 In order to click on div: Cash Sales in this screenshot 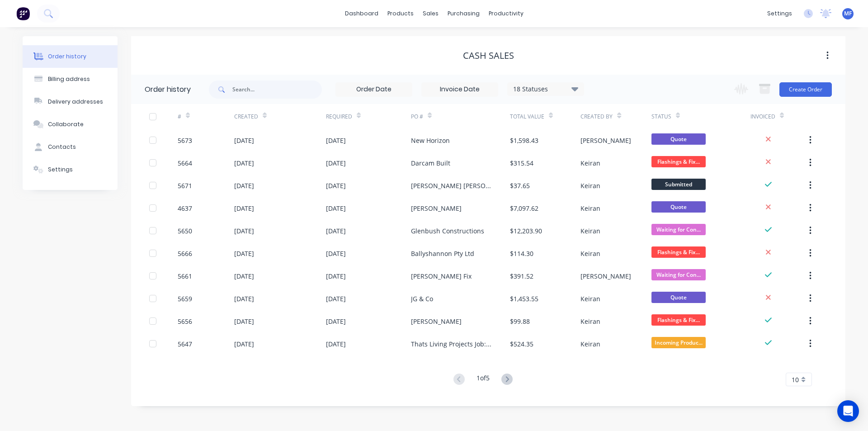, I will do `click(489, 56)`.